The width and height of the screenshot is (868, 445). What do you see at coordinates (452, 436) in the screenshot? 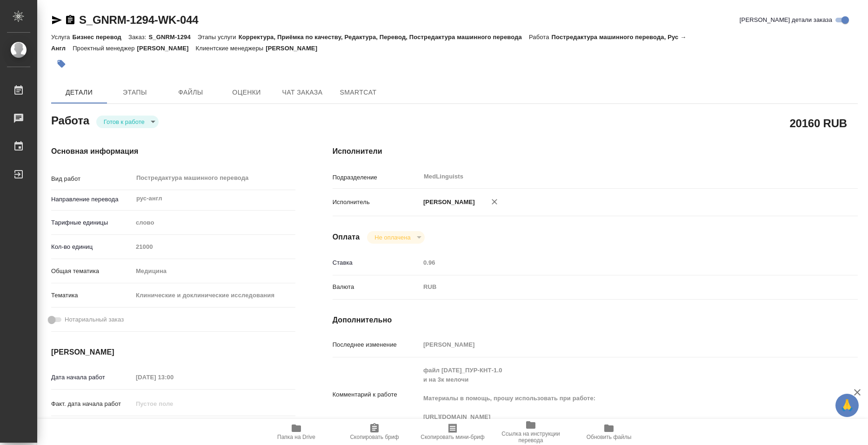
I see `span: Скопировать мини-бриф` at bounding box center [452, 436].